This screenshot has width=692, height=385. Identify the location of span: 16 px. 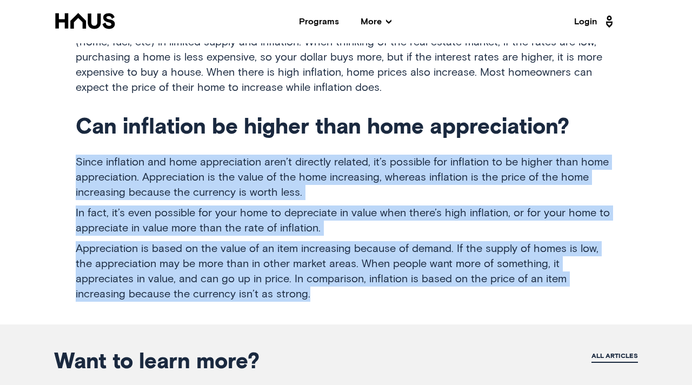
(22, 79).